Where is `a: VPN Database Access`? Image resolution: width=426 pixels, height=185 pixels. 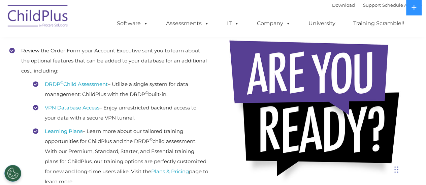
a: VPN Database Access is located at coordinates (72, 108).